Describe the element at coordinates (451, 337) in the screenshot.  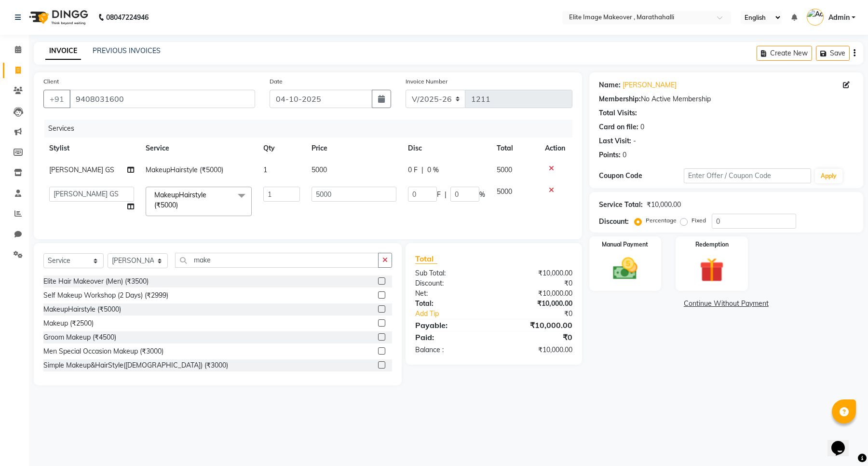
I see `div: Paid:` at that location.